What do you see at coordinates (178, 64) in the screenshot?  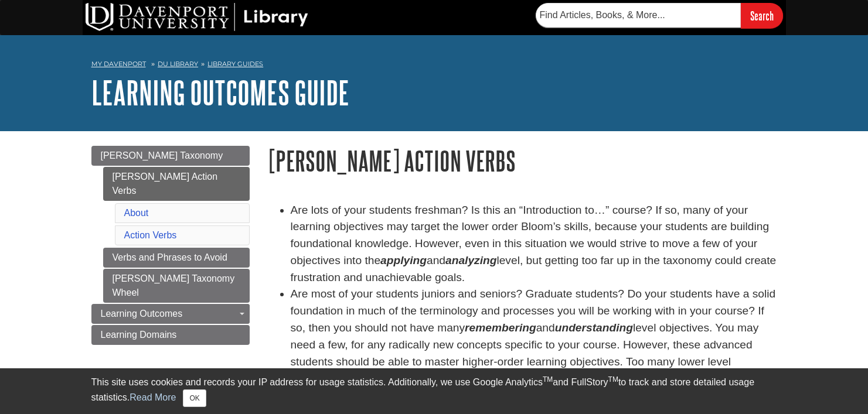 I see `a: DU Library` at bounding box center [178, 64].